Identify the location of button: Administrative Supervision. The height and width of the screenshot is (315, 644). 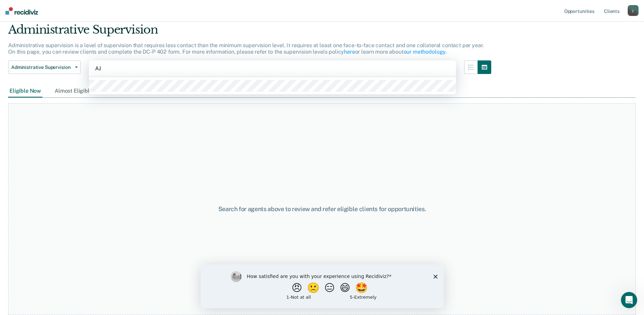
(44, 67).